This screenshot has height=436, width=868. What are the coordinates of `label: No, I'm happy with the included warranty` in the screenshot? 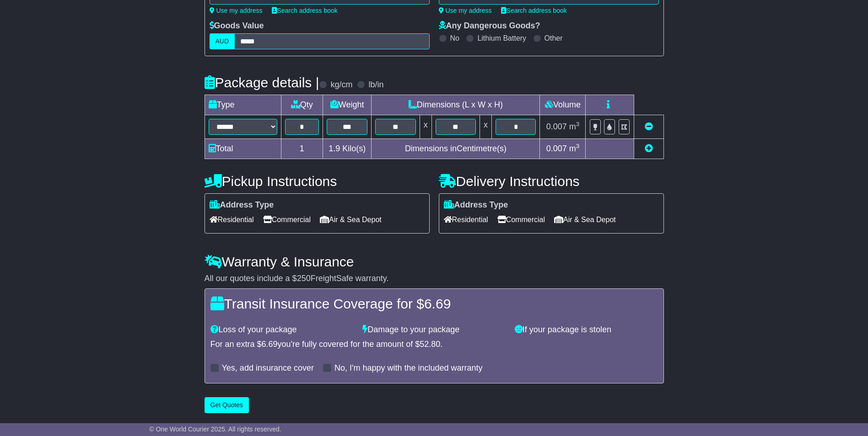 It's located at (409, 368).